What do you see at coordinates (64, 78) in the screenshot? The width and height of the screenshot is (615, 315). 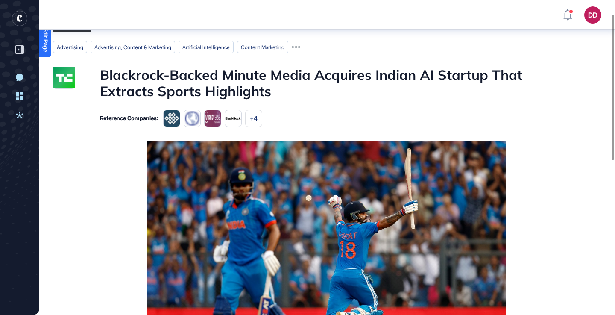 I see `img: techcrunch.com` at bounding box center [64, 78].